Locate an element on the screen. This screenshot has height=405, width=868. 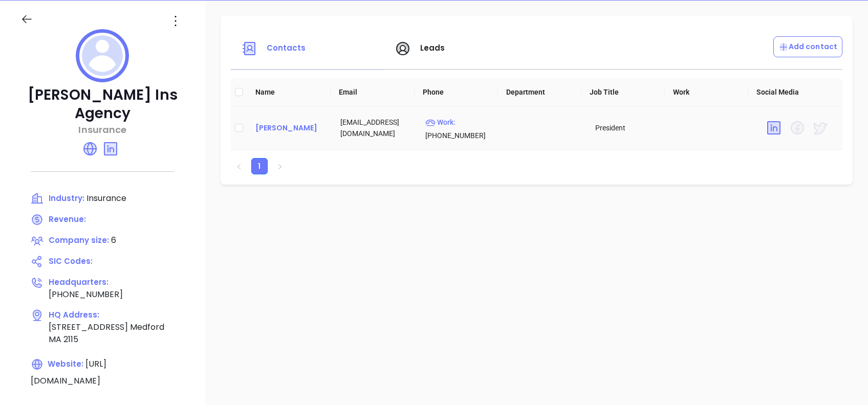
span: SIC Codes: is located at coordinates (70, 261).